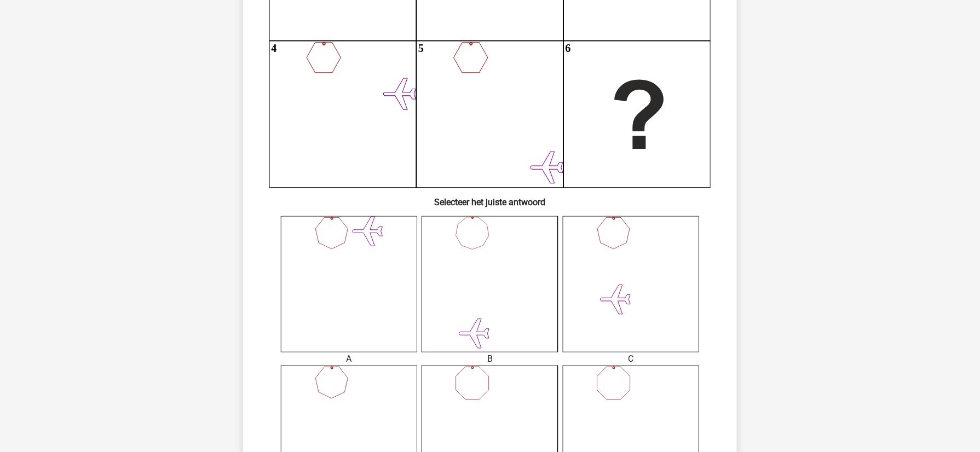  I want to click on div: C, so click(631, 359).